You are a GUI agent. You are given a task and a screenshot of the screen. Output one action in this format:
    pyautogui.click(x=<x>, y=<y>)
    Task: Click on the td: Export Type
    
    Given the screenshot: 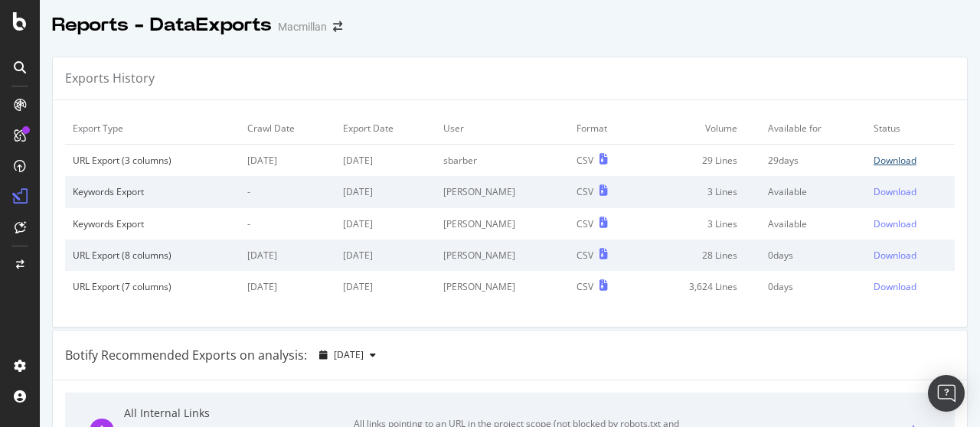 What is the action you would take?
    pyautogui.click(x=152, y=128)
    